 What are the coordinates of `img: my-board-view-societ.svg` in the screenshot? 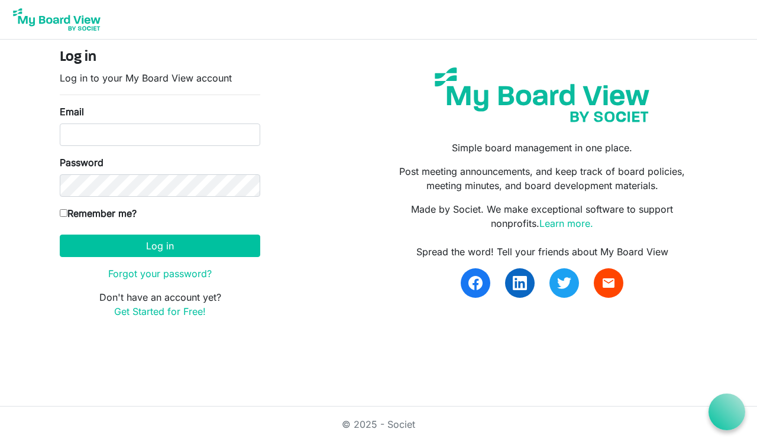 It's located at (542, 95).